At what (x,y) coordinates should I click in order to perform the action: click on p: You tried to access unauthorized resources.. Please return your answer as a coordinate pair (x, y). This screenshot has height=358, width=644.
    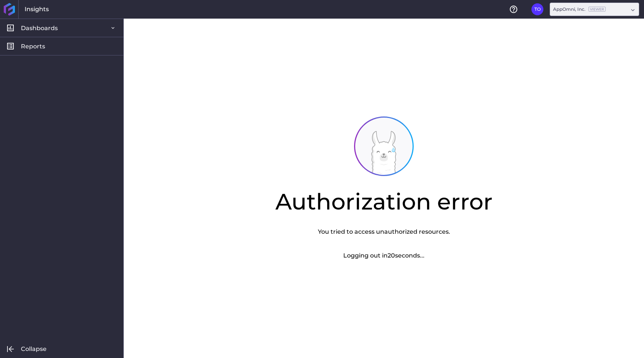
    Looking at the image, I should click on (384, 232).